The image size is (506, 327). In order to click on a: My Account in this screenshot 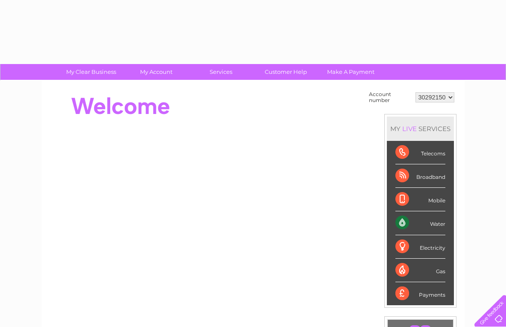, I will do `click(156, 72)`.